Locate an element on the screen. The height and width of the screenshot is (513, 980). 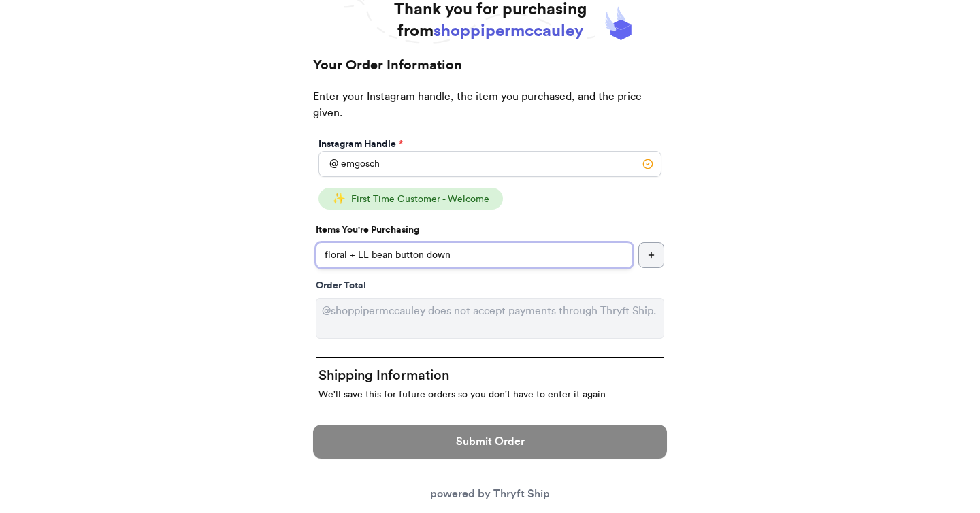
a: powered by Thryft Ship is located at coordinates (490, 494).